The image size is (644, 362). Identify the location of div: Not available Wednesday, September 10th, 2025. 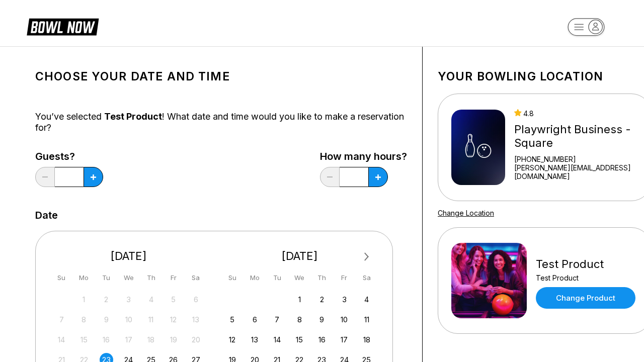
(128, 319).